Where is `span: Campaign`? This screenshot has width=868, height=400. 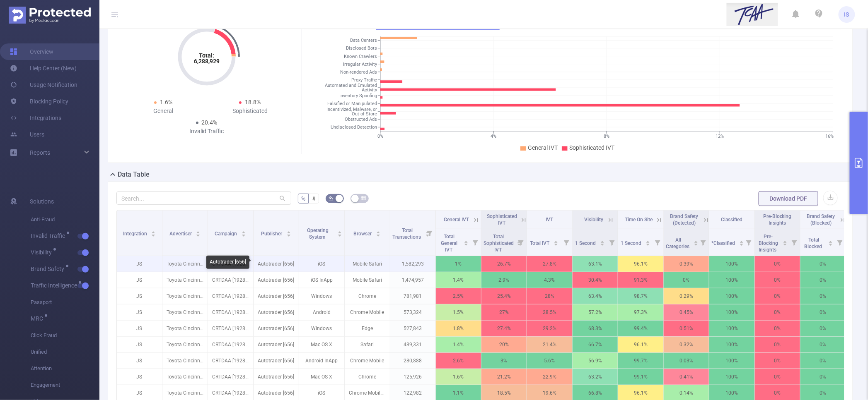 span: Campaign is located at coordinates (227, 234).